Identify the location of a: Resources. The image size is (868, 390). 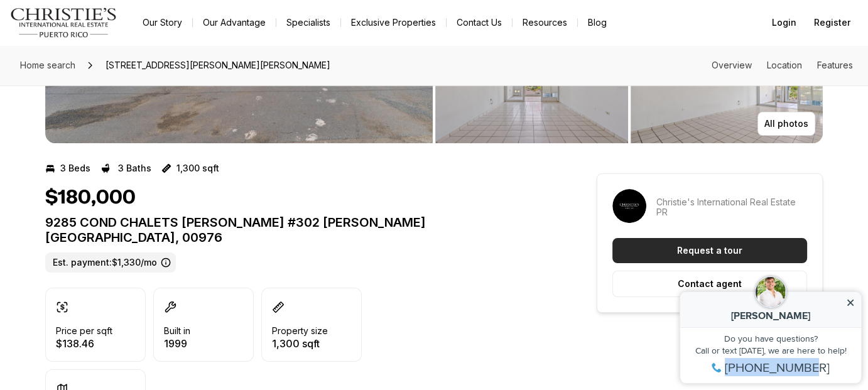
(545, 23).